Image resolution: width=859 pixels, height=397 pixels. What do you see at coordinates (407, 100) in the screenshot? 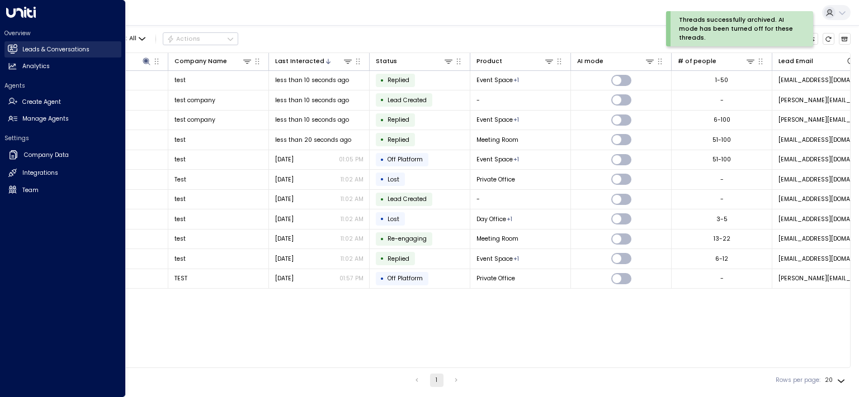
I see `span: Lead Created` at bounding box center [407, 100].